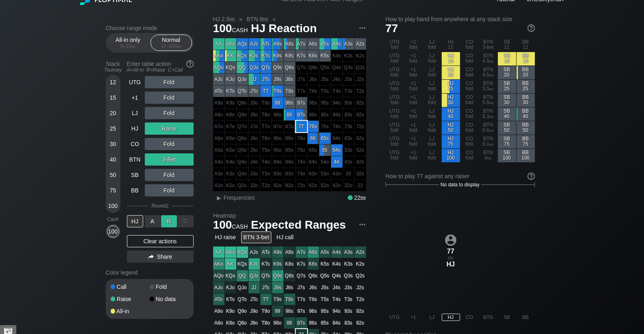 The height and width of the screenshot is (334, 644). What do you see at coordinates (525, 45) in the screenshot?
I see `div: BB 12` at bounding box center [525, 45].